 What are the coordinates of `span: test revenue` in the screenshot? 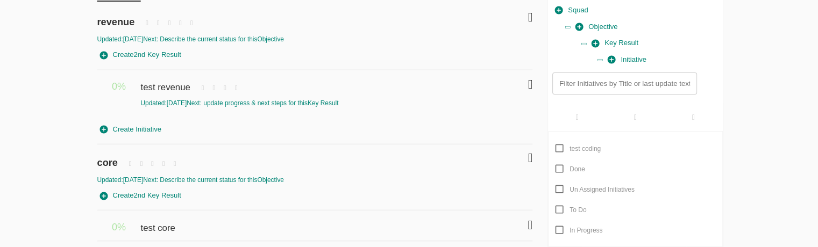 It's located at (166, 82).